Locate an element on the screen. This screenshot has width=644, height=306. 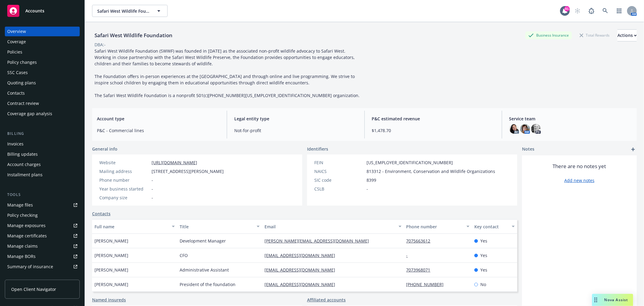
a: Manage certificates is located at coordinates (42, 236).